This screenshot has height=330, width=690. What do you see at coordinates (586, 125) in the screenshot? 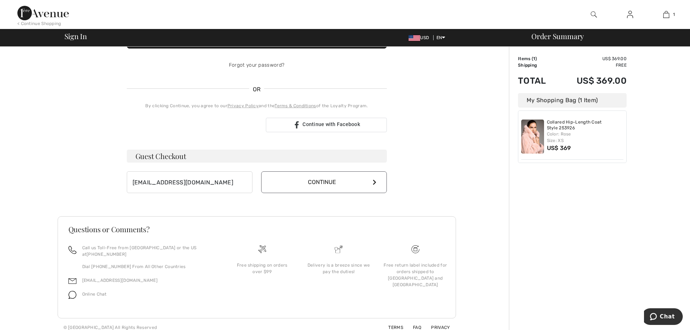
I see `a: Collared Hip-Length Coat Style 253926` at bounding box center [586, 125].